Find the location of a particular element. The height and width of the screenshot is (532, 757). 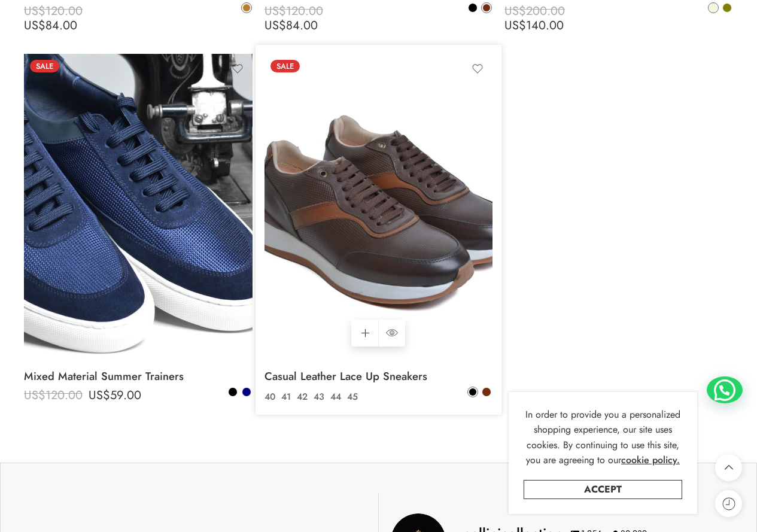

a: cookie policy. is located at coordinates (651, 460).